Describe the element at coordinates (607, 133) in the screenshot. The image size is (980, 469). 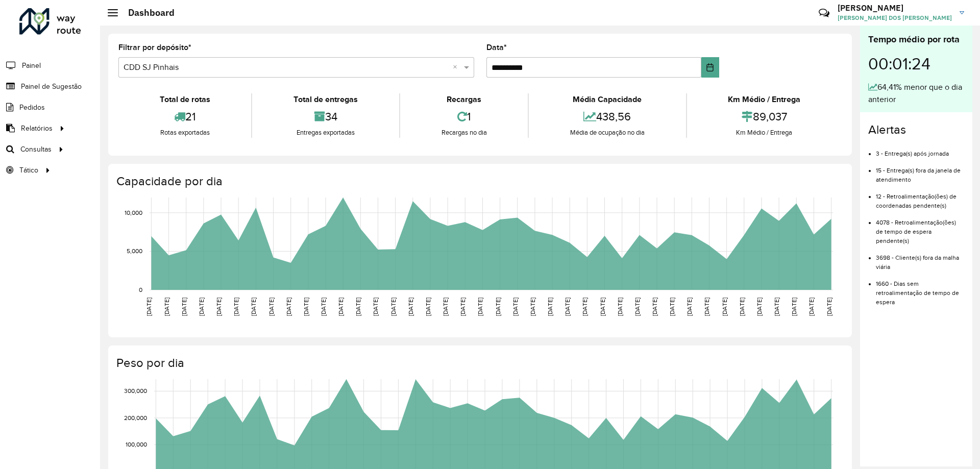
I see `div: Média de ocupação no dia` at that location.